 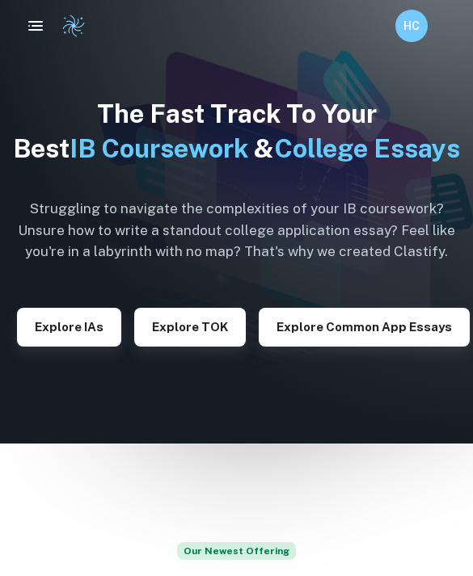 I want to click on a: Clastify logo, so click(x=69, y=26).